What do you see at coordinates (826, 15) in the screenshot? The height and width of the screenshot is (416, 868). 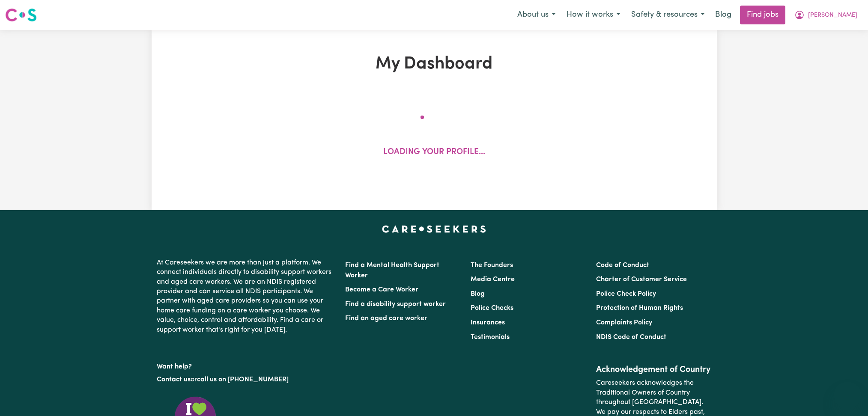 I see `button: My Account` at bounding box center [826, 15].